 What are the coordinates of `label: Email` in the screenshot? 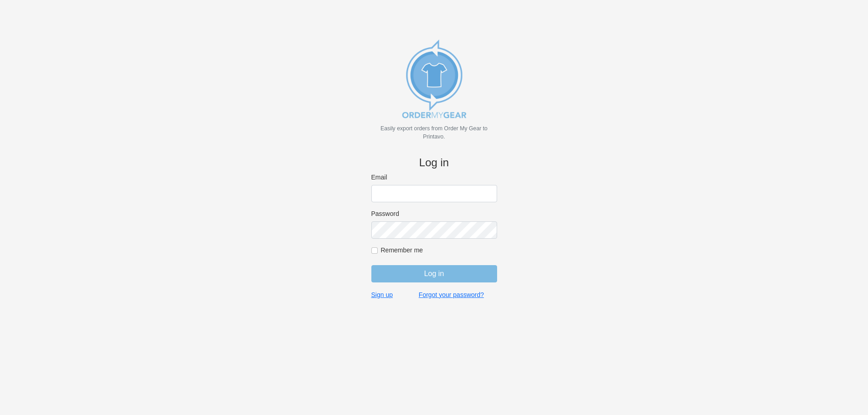 It's located at (435, 178).